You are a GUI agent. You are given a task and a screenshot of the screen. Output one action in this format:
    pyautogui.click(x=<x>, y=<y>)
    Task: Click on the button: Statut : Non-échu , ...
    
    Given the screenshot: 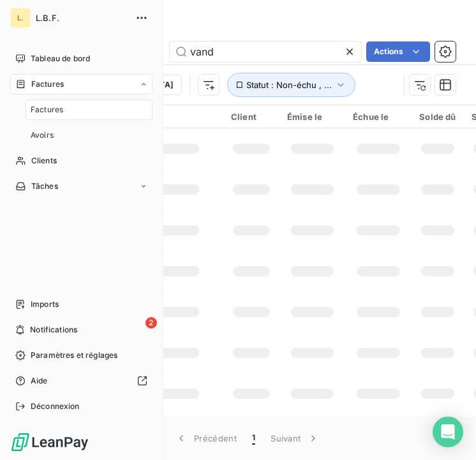 What is the action you would take?
    pyautogui.click(x=291, y=85)
    